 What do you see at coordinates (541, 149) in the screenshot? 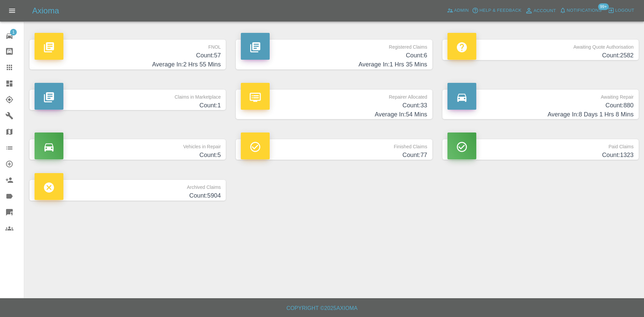
I see `a: Paid ClaimsCount:1323` at bounding box center [541, 149].